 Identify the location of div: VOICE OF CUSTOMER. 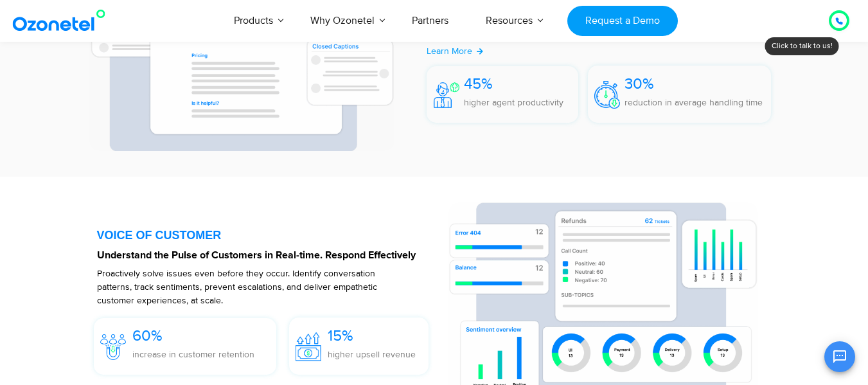
(266, 236).